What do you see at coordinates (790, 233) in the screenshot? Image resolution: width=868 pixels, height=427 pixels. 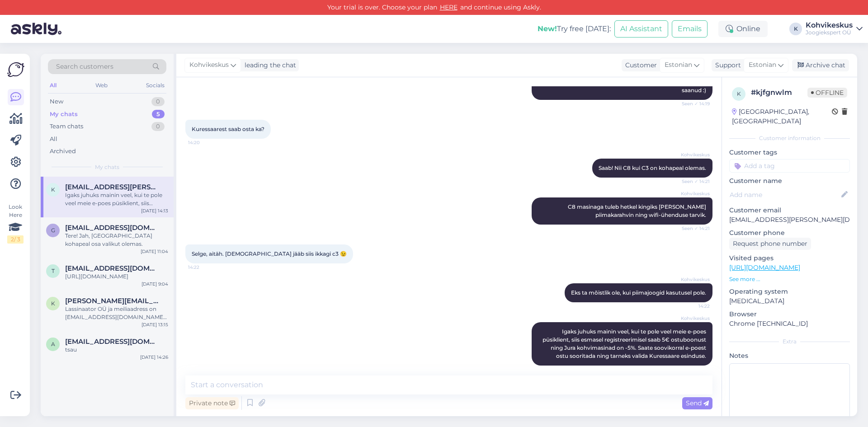 I see `p: Customer phone` at bounding box center [790, 233].